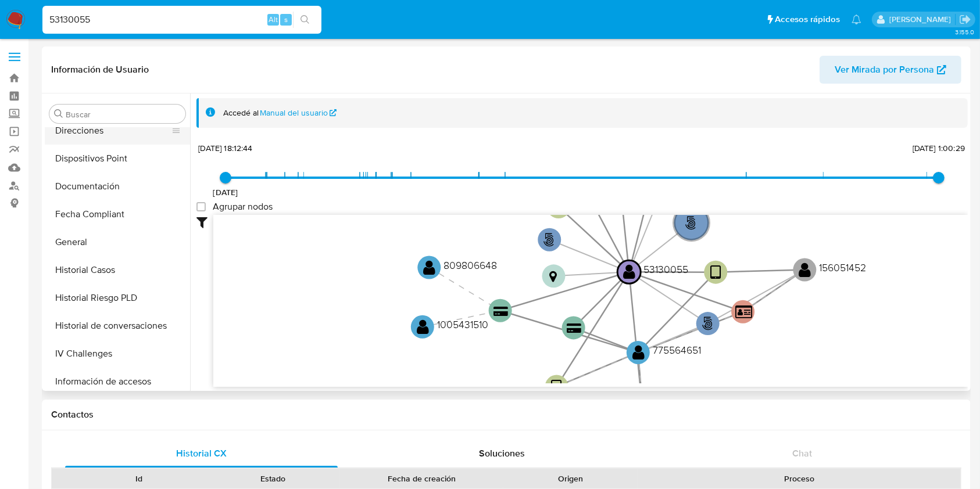 This screenshot has width=980, height=489. Describe the element at coordinates (243, 207) in the screenshot. I see `span: Agrupar nodos` at that location.